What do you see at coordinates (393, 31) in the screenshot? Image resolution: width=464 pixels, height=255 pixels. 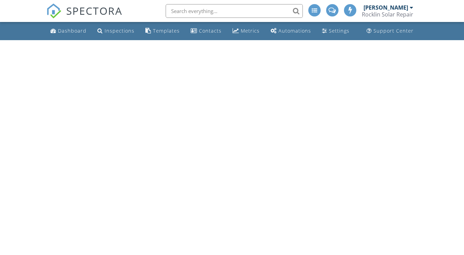 I see `div: Support Center` at bounding box center [393, 31].